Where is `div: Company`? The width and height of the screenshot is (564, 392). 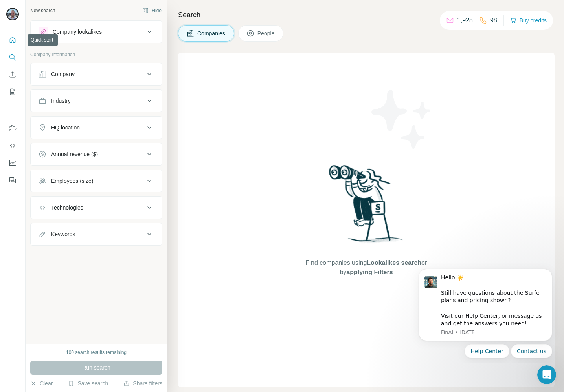
div: Company is located at coordinates (63, 74).